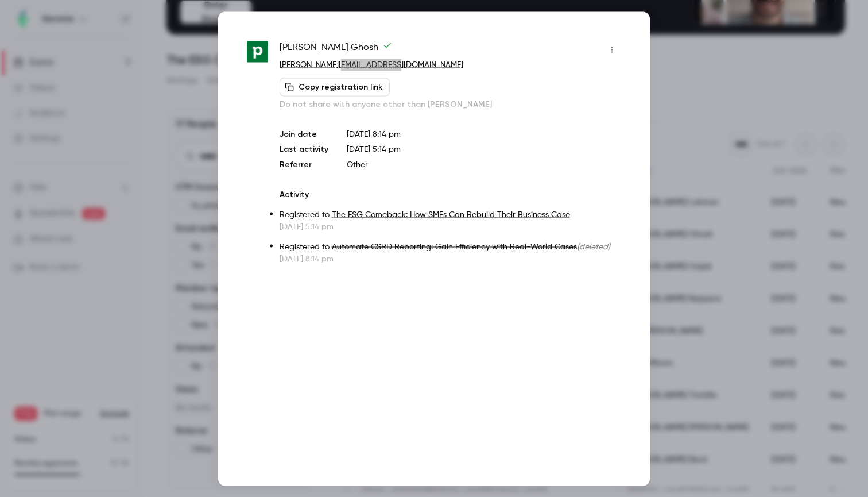 This screenshot has height=497, width=868. Describe the element at coordinates (258, 51) in the screenshot. I see `img: pipedrive.com` at that location.